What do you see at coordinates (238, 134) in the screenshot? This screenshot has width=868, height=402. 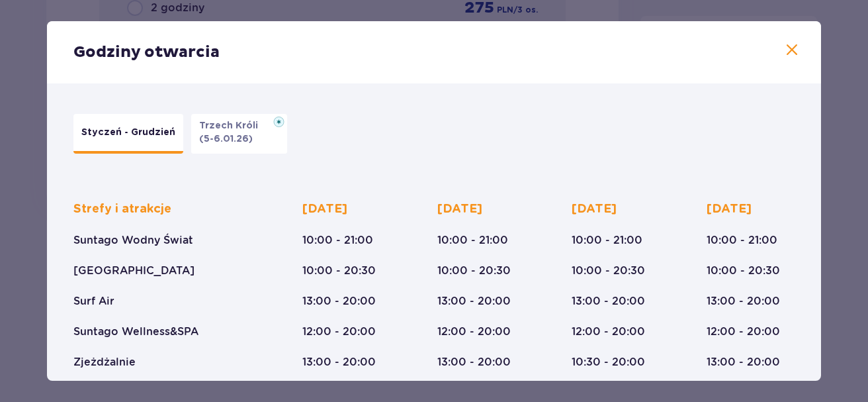 I see `button: Trzech Króli(5-6.01.26)` at bounding box center [238, 134].